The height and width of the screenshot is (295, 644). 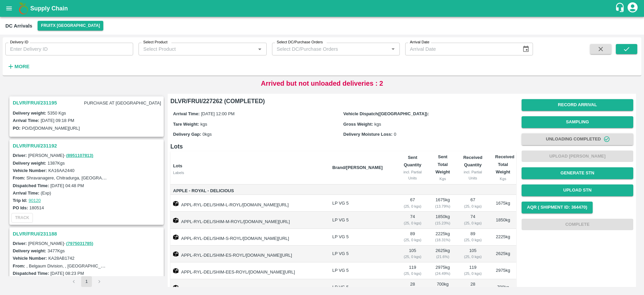 What do you see at coordinates (412, 203) in the screenshot?
I see `td: 67` at bounding box center [412, 203].